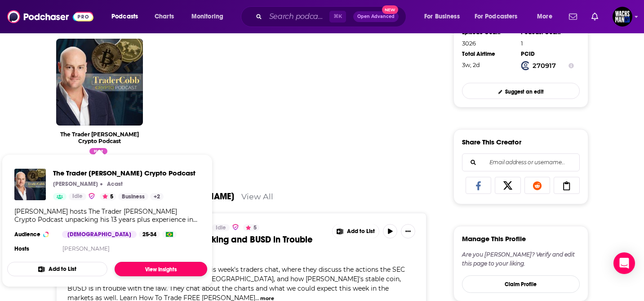 The width and height of the screenshot is (644, 301). I want to click on h3: Share This Creator, so click(492, 142).